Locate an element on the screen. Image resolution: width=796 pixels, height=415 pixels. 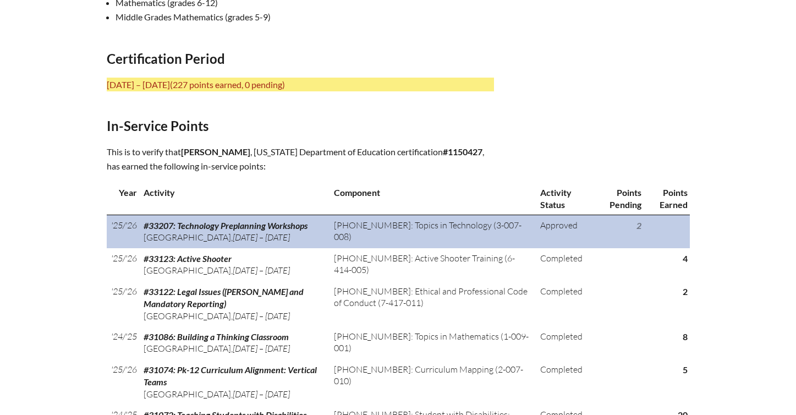
span: (227 points earned, 0 pending) is located at coordinates (227, 84).